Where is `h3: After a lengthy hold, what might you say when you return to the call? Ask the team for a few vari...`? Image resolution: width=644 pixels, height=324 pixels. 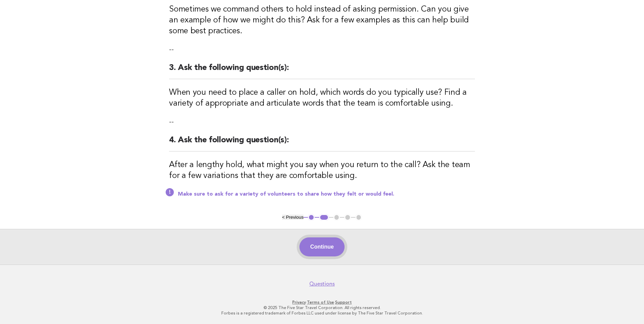 h3: After a lengthy hold, what might you say when you return to the call? Ask the team for a few vari... is located at coordinates (322, 170).